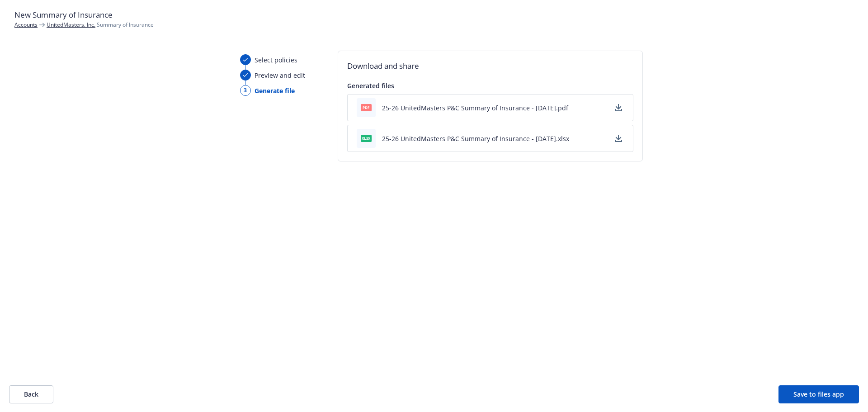 This screenshot has height=412, width=868. I want to click on span: Generate file, so click(275, 91).